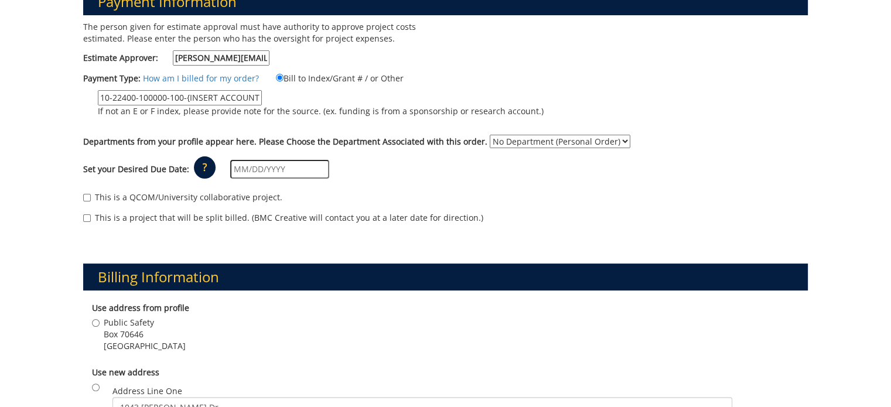 The width and height of the screenshot is (891, 407). I want to click on label: Bill to Index/Grant # / or Other, so click(332, 78).